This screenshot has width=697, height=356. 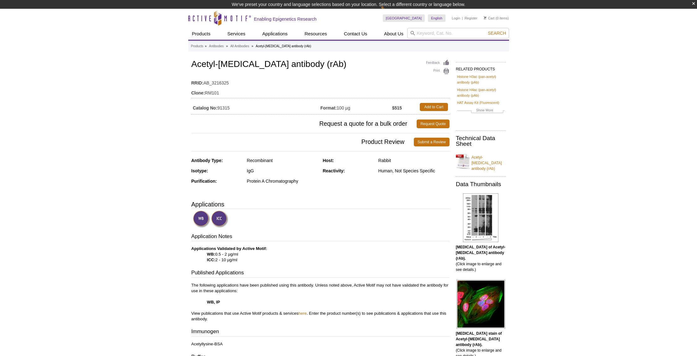 I want to click on span: Request a quote for a bulk order, so click(x=304, y=124).